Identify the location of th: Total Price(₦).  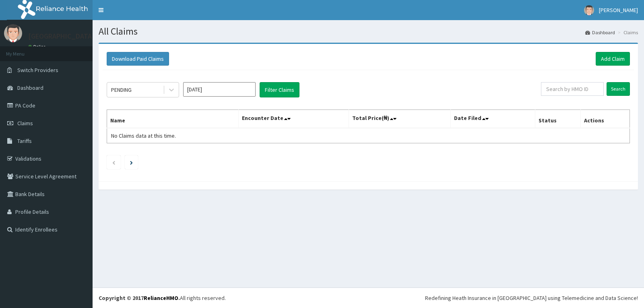
(399, 119).